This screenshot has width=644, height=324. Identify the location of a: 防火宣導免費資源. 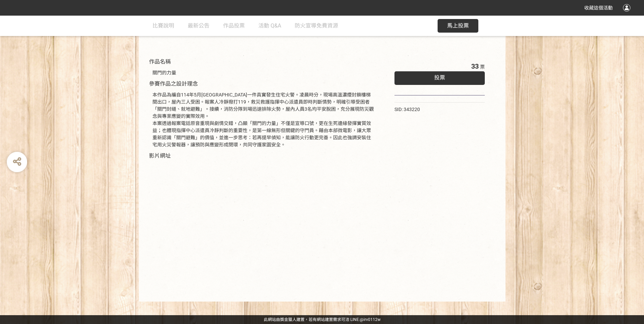
(316, 26).